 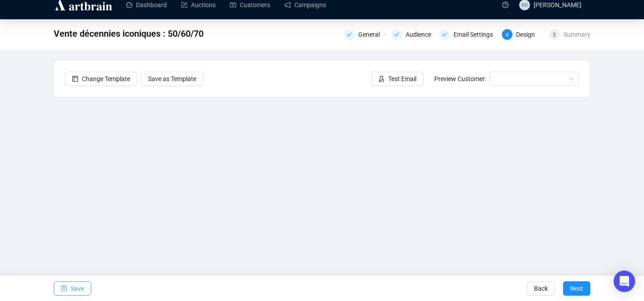 What do you see at coordinates (382, 79) in the screenshot?
I see `span: experiment` at bounding box center [382, 79].